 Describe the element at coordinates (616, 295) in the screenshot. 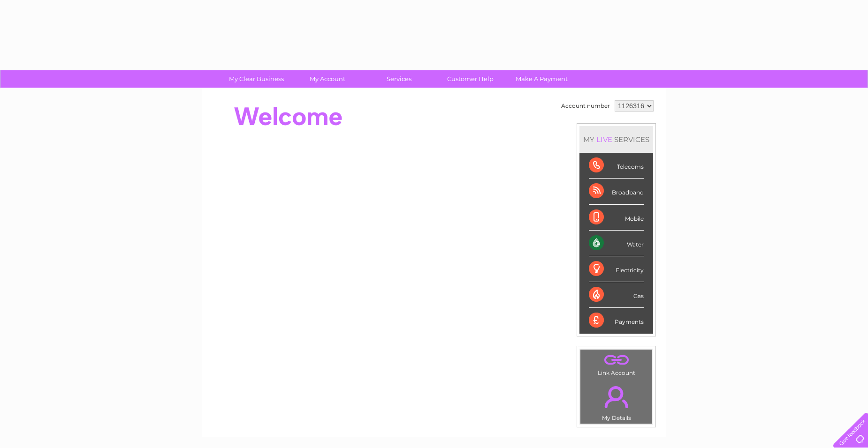

I see `div: Gas` at that location.